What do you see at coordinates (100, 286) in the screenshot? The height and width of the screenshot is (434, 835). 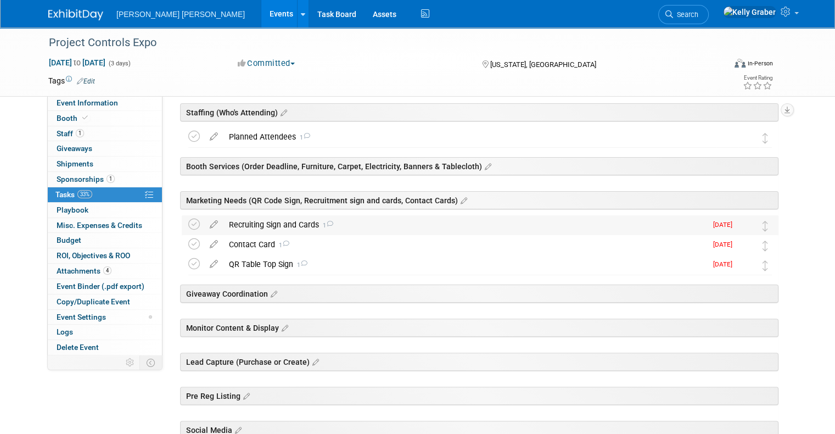 I see `span: Event Binder (.pdf export)` at bounding box center [100, 286].